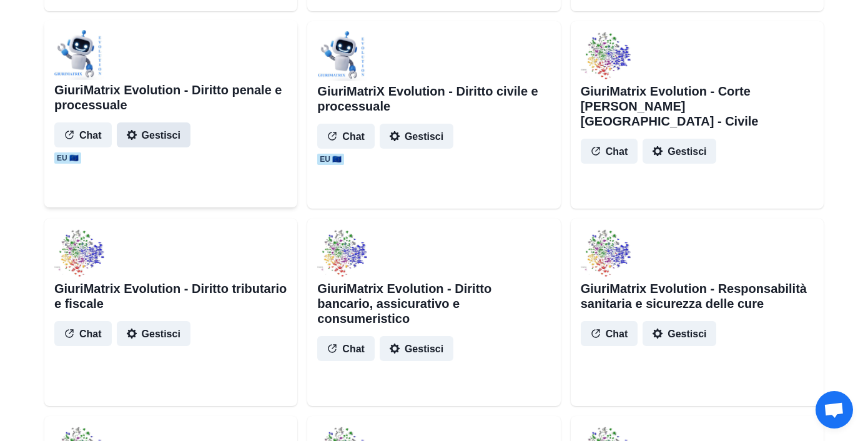 Image resolution: width=868 pixels, height=441 pixels. Describe the element at coordinates (434, 99) in the screenshot. I see `h2: GiuriMatriX Evolution - Diritto civile e processuale` at that location.